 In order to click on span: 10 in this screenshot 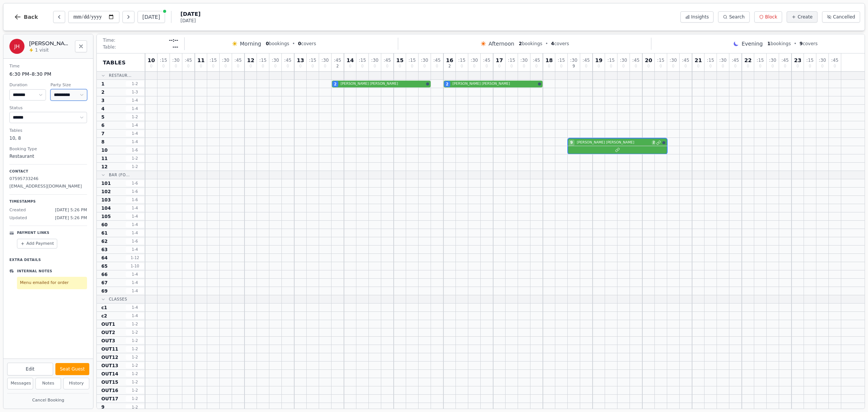, I will do `click(151, 60)`.